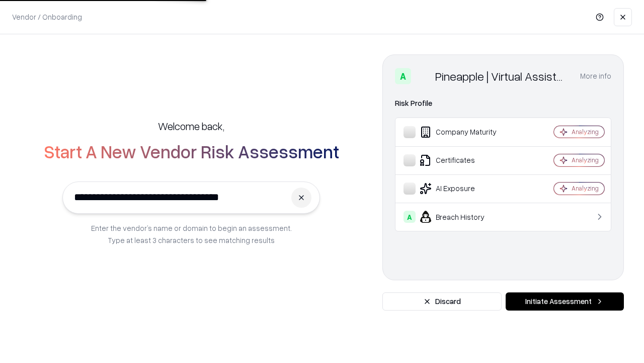 The image size is (644, 363). What do you see at coordinates (442, 301) in the screenshot?
I see `button: Discard` at bounding box center [442, 301].